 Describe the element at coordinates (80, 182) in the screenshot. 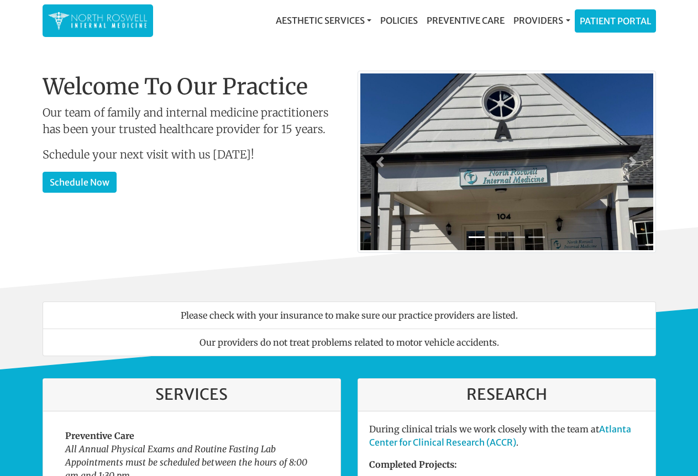

I see `a: Schedule Now` at that location.